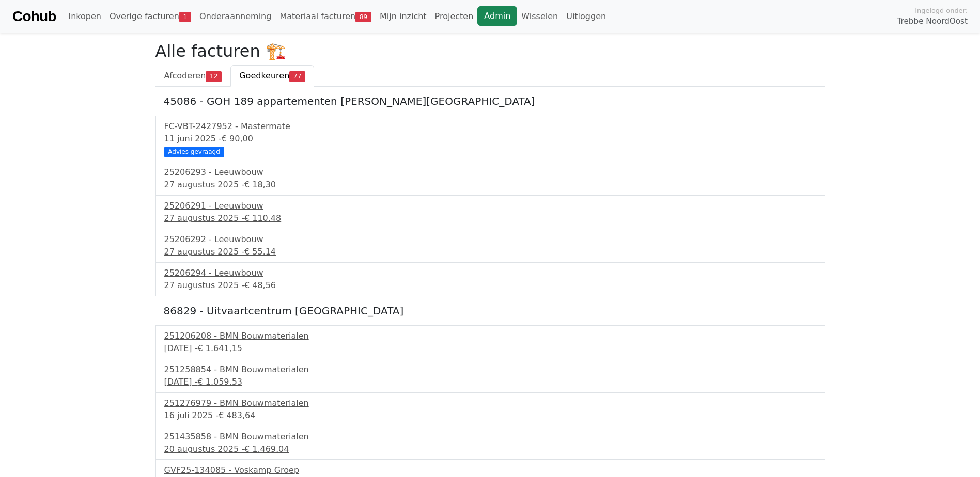 The image size is (980, 477). Describe the element at coordinates (264, 76) in the screenshot. I see `span: Goedkeuren` at that location.